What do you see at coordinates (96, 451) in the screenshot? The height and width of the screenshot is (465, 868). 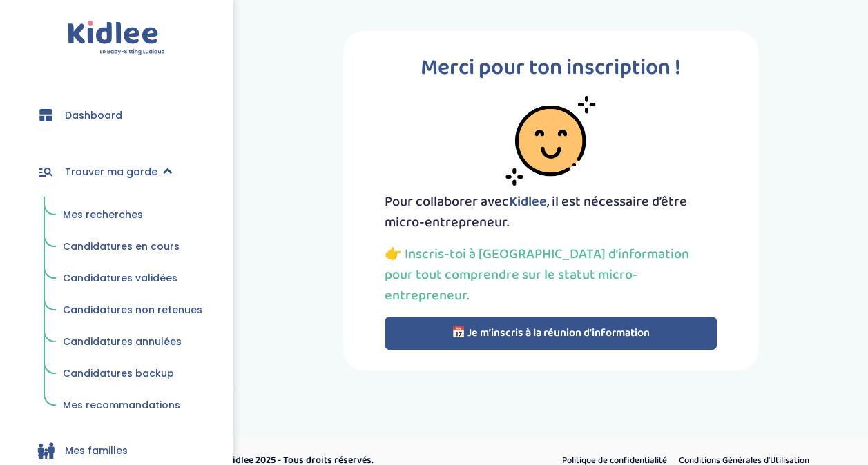 I see `span: Mes familles` at bounding box center [96, 451].